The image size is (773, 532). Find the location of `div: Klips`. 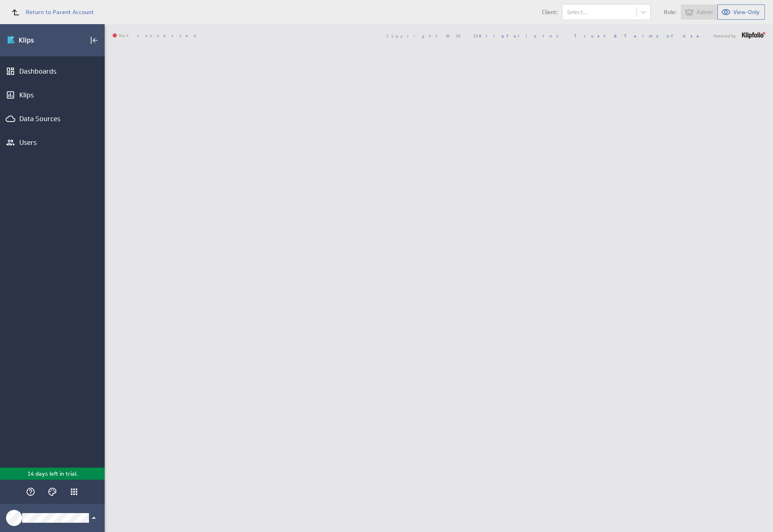

div: Klips is located at coordinates (52, 95).